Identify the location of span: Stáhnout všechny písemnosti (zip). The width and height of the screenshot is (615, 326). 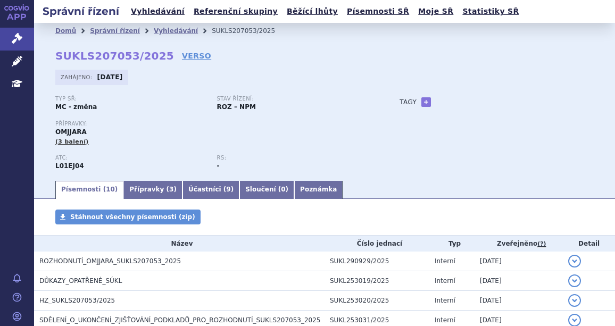
(132, 217).